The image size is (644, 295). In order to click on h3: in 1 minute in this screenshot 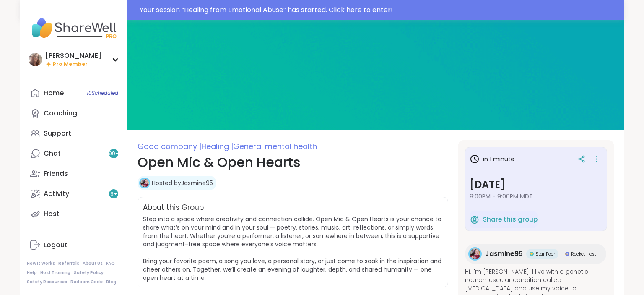, I will do `click(492, 159)`.